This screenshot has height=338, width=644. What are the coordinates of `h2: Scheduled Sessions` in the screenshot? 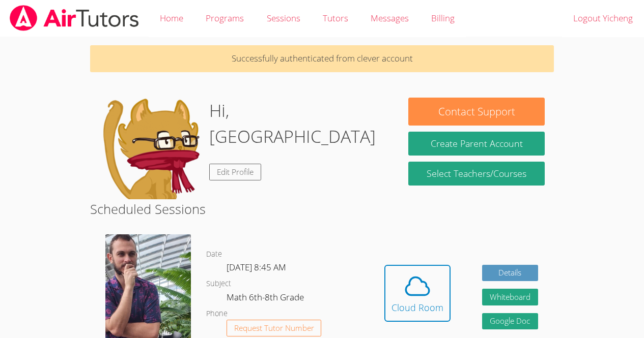 It's located at (322, 209).